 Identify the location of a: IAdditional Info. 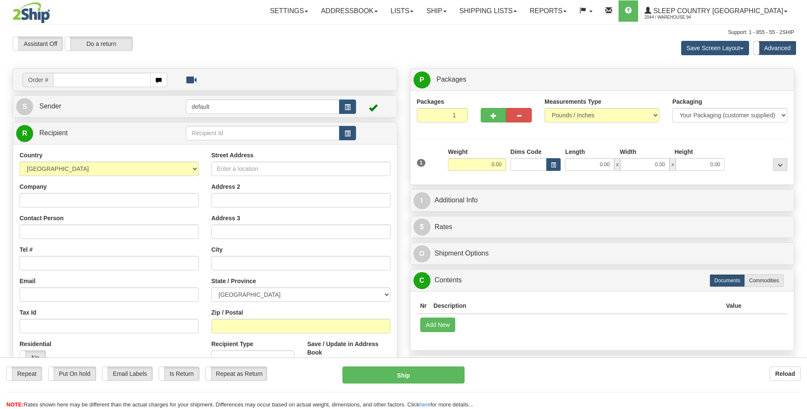
(602, 200).